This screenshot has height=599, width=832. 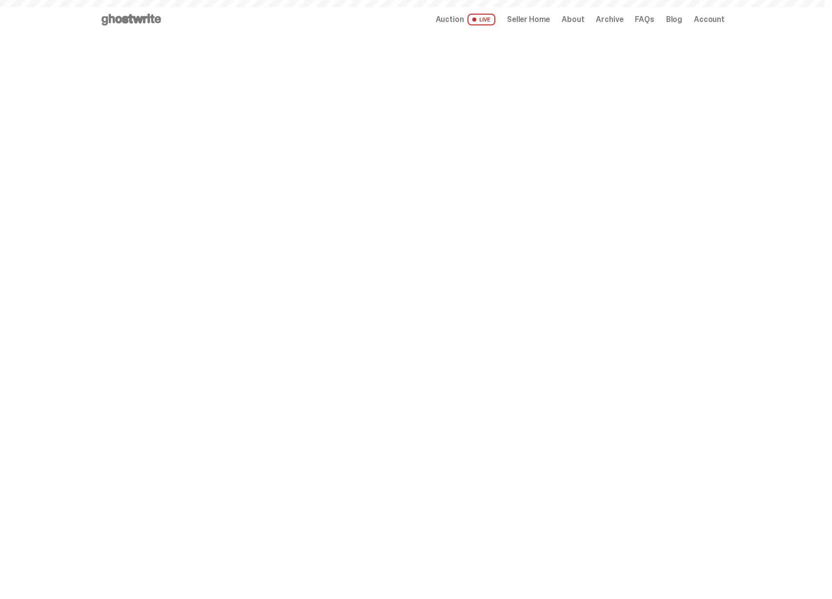 I want to click on span: Account, so click(x=709, y=20).